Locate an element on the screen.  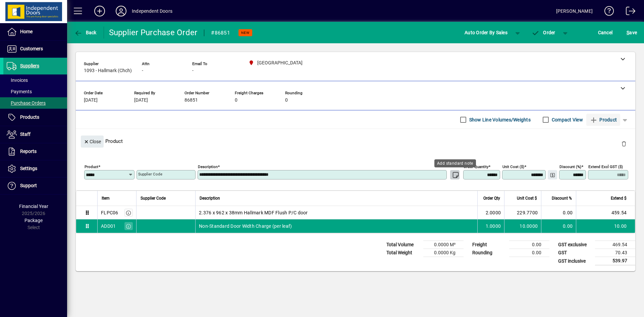
span: Back is located at coordinates (85, 33).